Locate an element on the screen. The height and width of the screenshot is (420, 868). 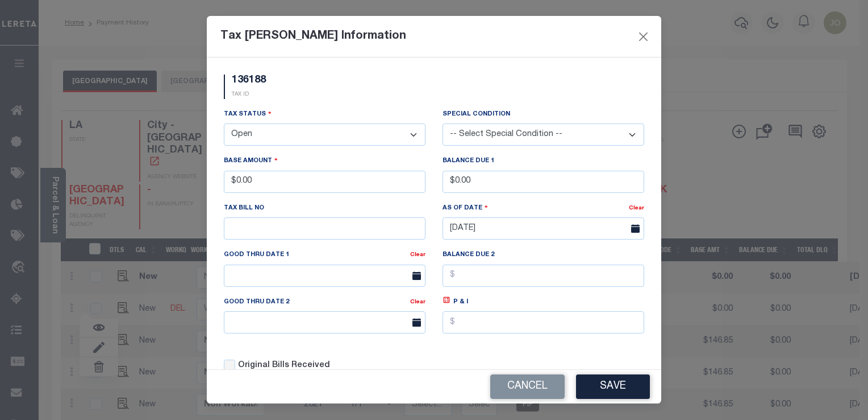
label: P & I is located at coordinates (461, 302).